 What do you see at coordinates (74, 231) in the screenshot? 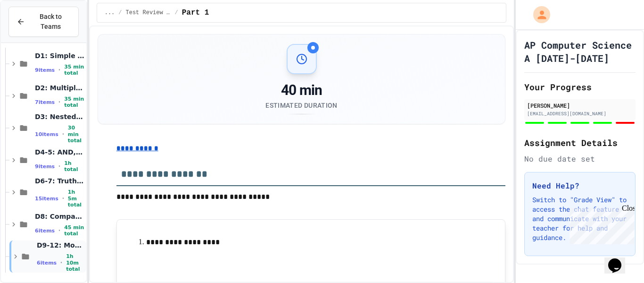
I see `span: 45 min total` at bounding box center [74, 231].